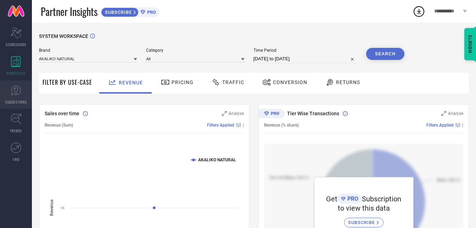 The image size is (476, 228). I want to click on input: Select time period, so click(305, 59).